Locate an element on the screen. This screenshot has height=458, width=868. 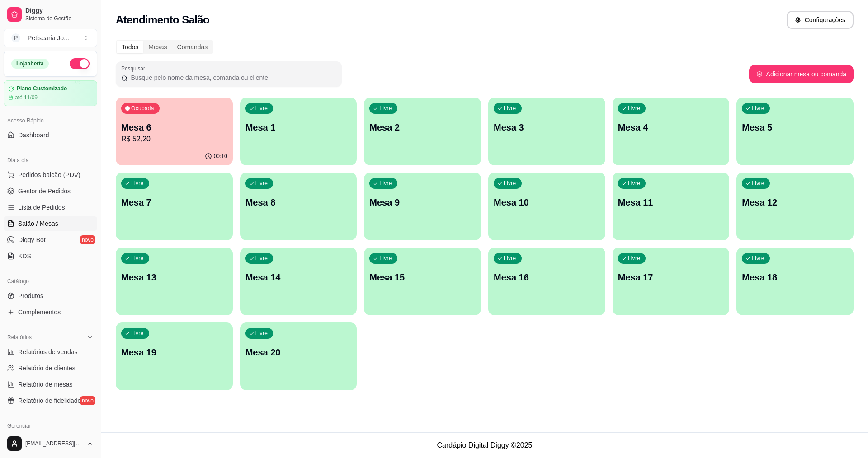
p: 00:10 is located at coordinates (220, 156).